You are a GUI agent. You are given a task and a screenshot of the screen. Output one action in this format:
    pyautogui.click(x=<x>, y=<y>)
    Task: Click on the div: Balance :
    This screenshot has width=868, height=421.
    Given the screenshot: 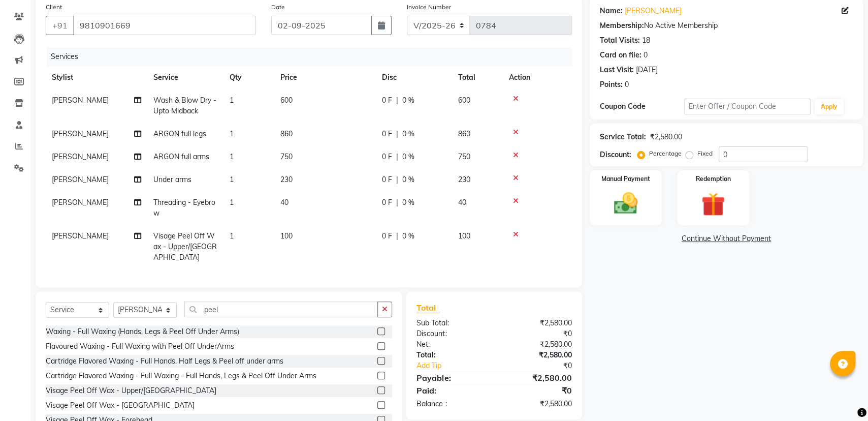 What is the action you would take?
    pyautogui.click(x=451, y=404)
    